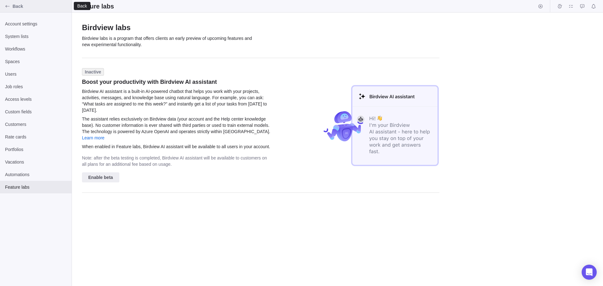  I want to click on span: Custom fields, so click(36, 112).